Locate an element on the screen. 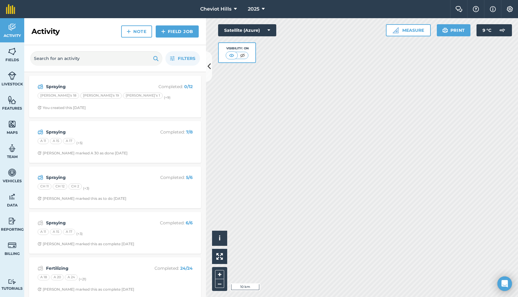  span: 2025 is located at coordinates (253, 9).